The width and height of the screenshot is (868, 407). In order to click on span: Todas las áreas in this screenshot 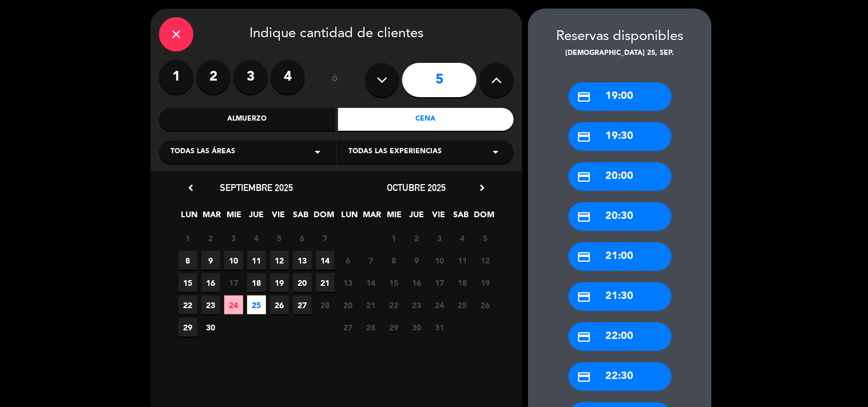, I will do `click(203, 152)`.